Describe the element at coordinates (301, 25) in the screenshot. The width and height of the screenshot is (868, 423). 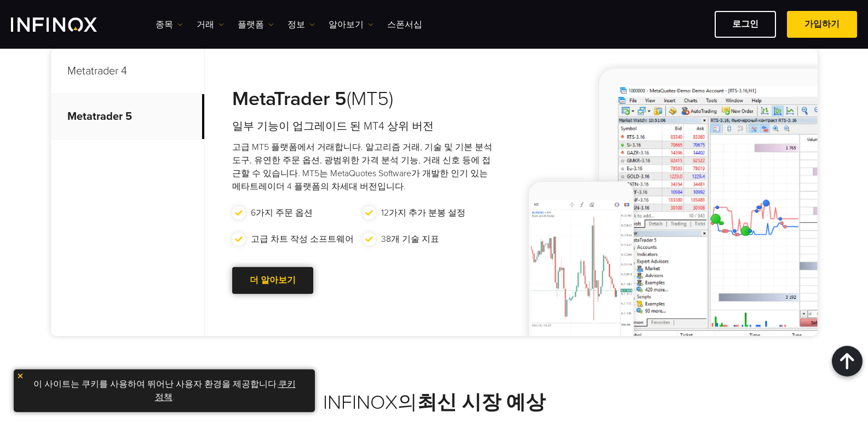
I see `a: 정보` at that location.